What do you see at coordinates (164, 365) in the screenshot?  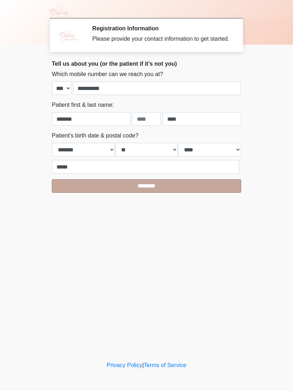 I see `a: Terms of Service` at bounding box center [164, 365].